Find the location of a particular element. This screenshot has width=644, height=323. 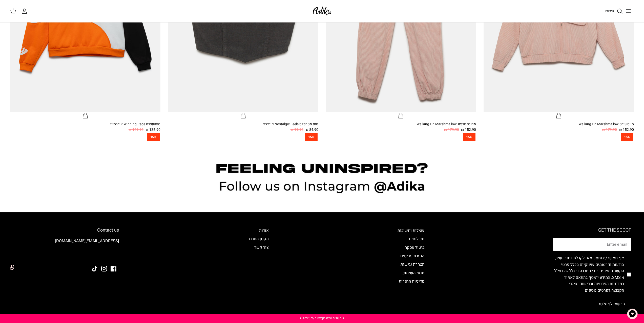

a: אודות is located at coordinates (264, 231).